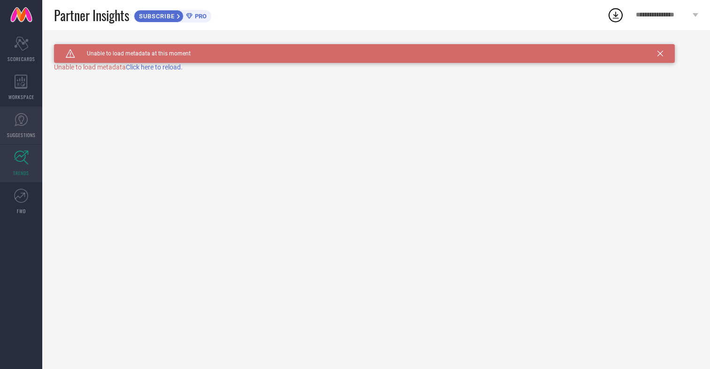 The width and height of the screenshot is (710, 369). Describe the element at coordinates (92, 15) in the screenshot. I see `span: Partner Insights` at that location.